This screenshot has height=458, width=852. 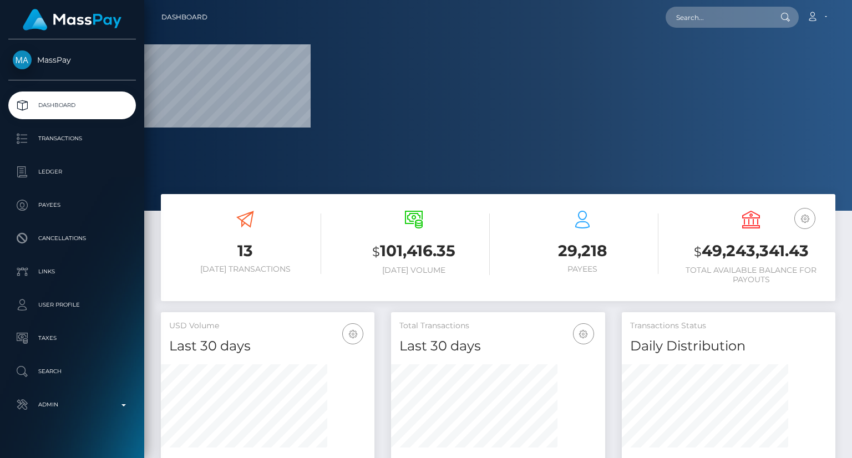 What do you see at coordinates (72, 239) in the screenshot?
I see `p: Cancellations` at bounding box center [72, 239].